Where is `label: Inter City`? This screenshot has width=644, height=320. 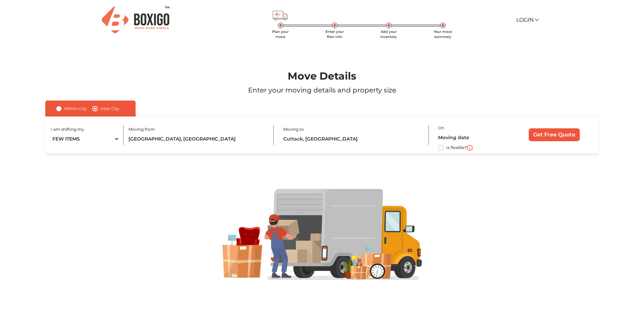 label: Inter City is located at coordinates (110, 109).